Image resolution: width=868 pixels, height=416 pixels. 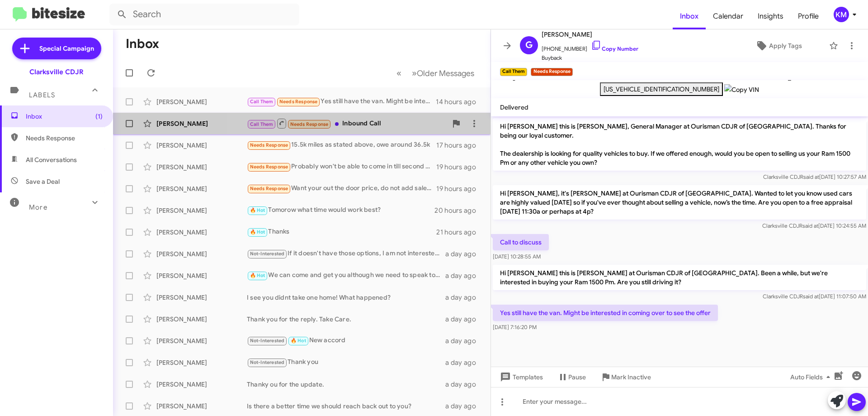 What do you see at coordinates (521, 242) in the screenshot?
I see `p: Call to discuss` at bounding box center [521, 242].